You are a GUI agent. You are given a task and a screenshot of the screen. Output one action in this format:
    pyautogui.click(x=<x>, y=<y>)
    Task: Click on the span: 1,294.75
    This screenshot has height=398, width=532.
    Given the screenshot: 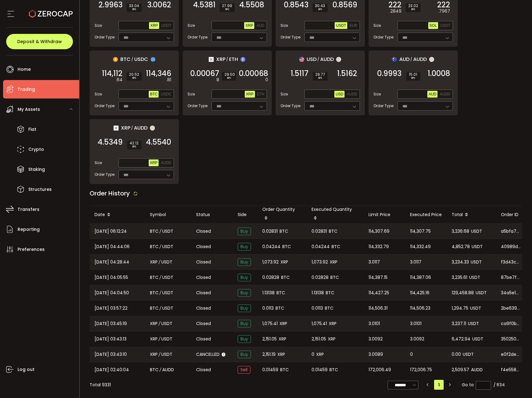 What is the action you would take?
    pyautogui.click(x=460, y=308)
    